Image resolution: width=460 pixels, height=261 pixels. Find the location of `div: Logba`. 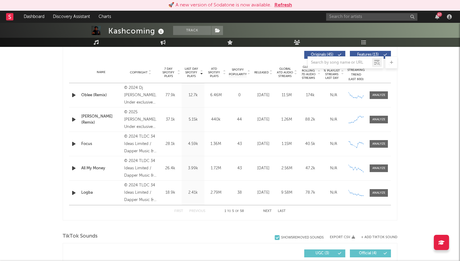

div: Logba is located at coordinates (101, 193).